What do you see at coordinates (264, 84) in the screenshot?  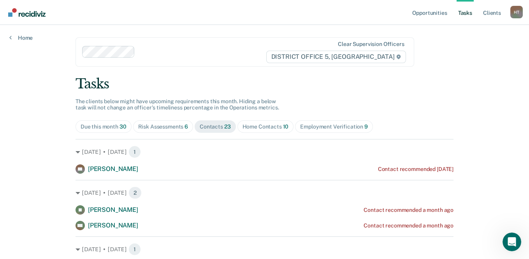 I see `div: Tasks` at bounding box center [264, 84].